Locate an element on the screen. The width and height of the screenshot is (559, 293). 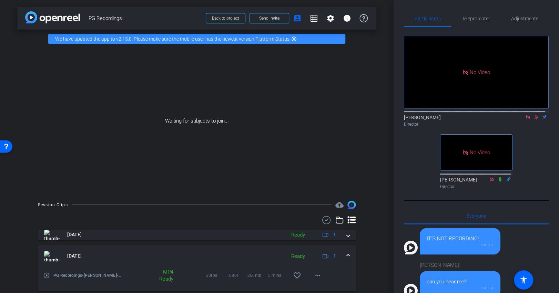
span: Participants is located at coordinates (428, 19).